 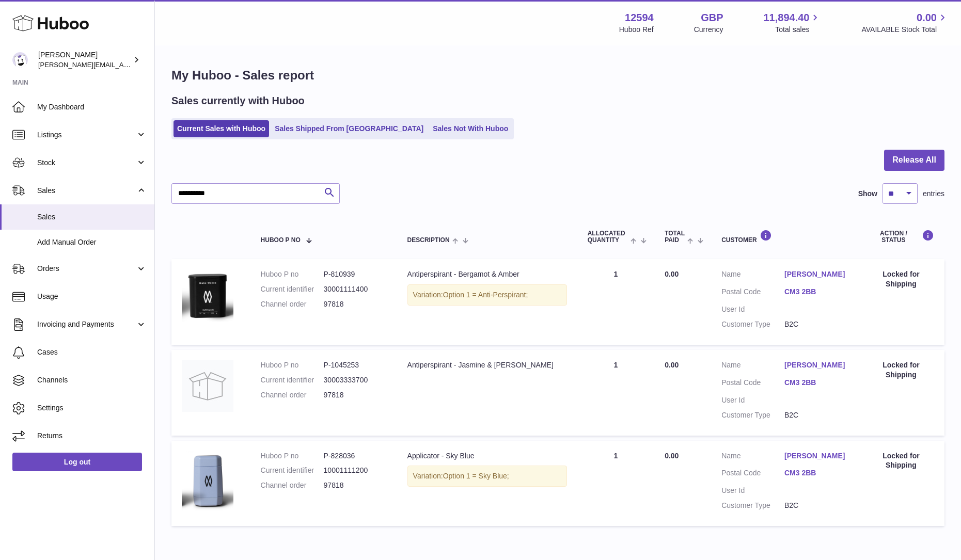 I want to click on a: Current Sales with Huboo, so click(x=221, y=129).